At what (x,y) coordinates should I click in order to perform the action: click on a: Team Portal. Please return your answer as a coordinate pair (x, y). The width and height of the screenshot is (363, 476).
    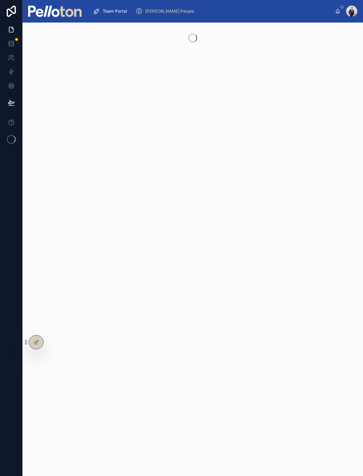
    Looking at the image, I should click on (111, 11).